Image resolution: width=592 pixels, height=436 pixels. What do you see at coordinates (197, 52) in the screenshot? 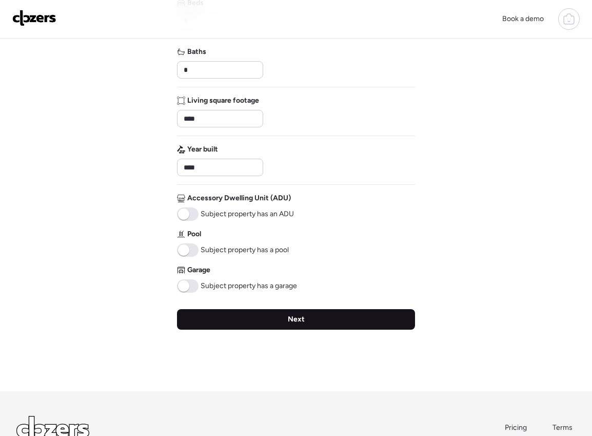
I see `span: Baths` at bounding box center [197, 52].